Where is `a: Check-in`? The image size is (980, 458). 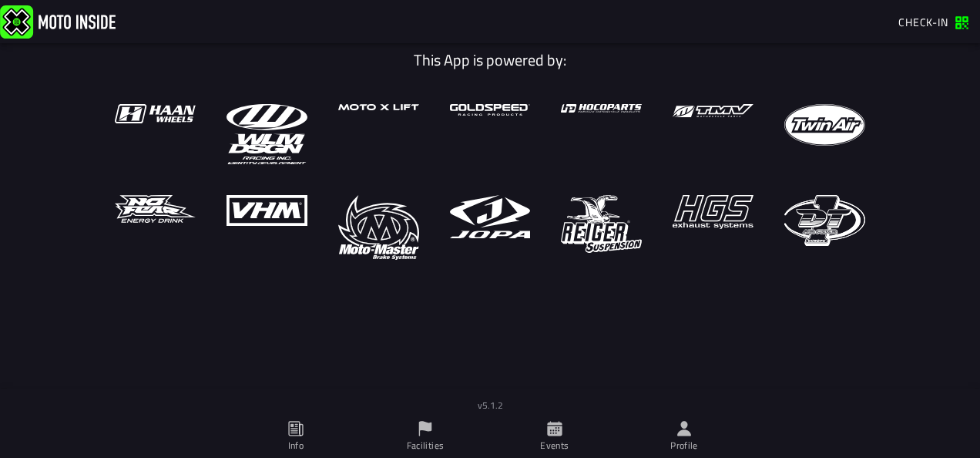
a: Check-in is located at coordinates (934, 22).